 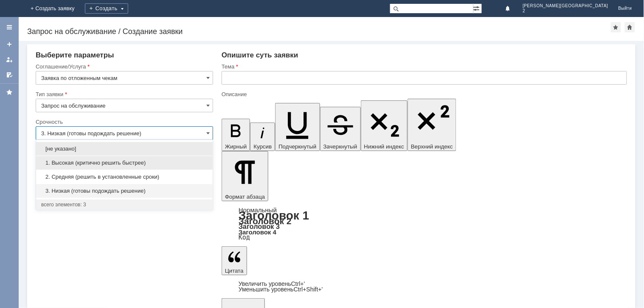 What do you see at coordinates (281, 289) in the screenshot?
I see `a: Decrease` at bounding box center [281, 289].